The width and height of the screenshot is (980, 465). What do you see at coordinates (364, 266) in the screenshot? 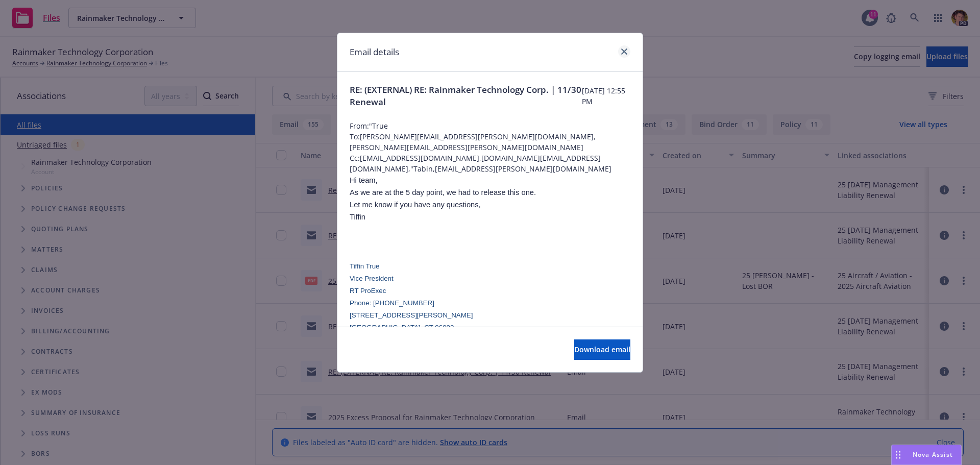
I see `span: Tiffin True` at bounding box center [364, 266].